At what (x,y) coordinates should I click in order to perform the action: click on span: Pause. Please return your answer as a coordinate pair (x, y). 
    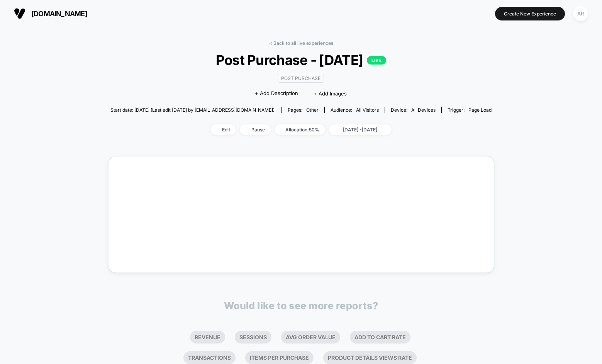
    Looking at the image, I should click on (255, 129).